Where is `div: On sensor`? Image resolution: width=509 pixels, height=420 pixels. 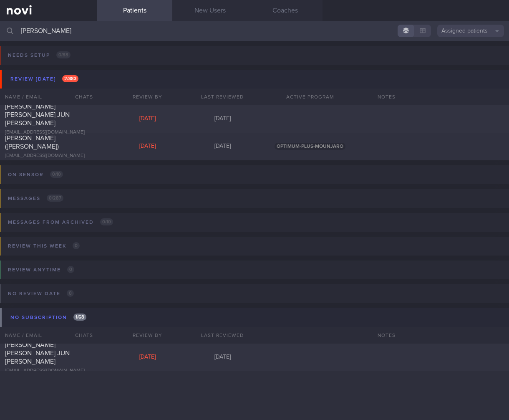
div: On sensor is located at coordinates (35, 175).